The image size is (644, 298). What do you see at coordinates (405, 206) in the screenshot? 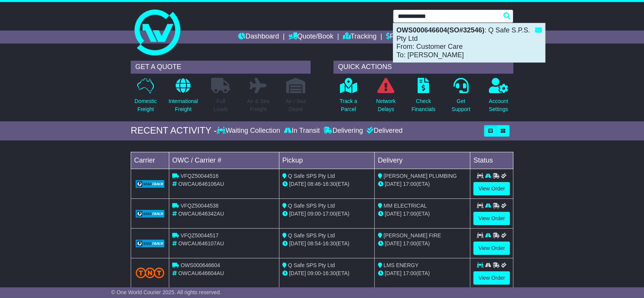
I see `span: MM ELECTRICAL` at bounding box center [405, 206].